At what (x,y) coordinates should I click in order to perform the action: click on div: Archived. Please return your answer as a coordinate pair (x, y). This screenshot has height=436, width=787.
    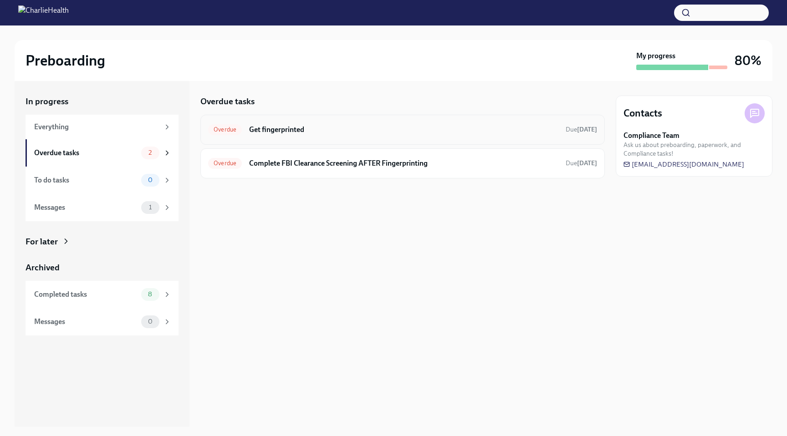
    Looking at the image, I should click on (102, 268).